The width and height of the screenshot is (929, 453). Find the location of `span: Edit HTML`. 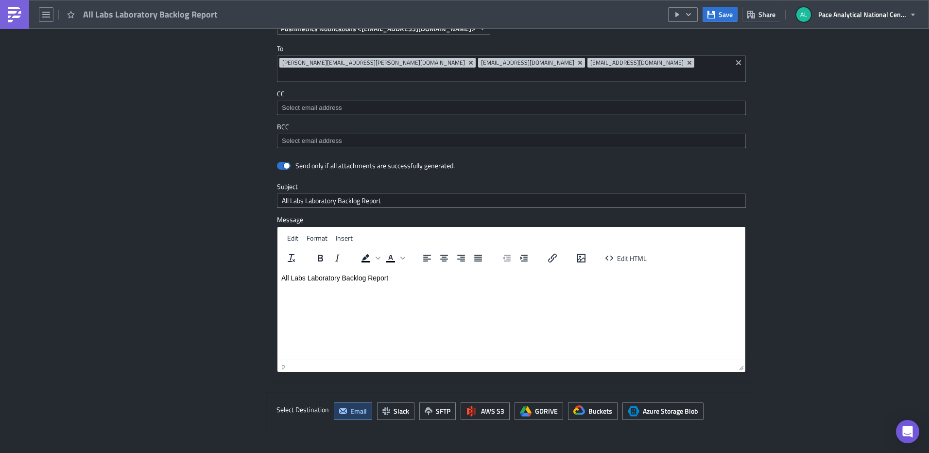

span: Edit HTML is located at coordinates (632, 258).